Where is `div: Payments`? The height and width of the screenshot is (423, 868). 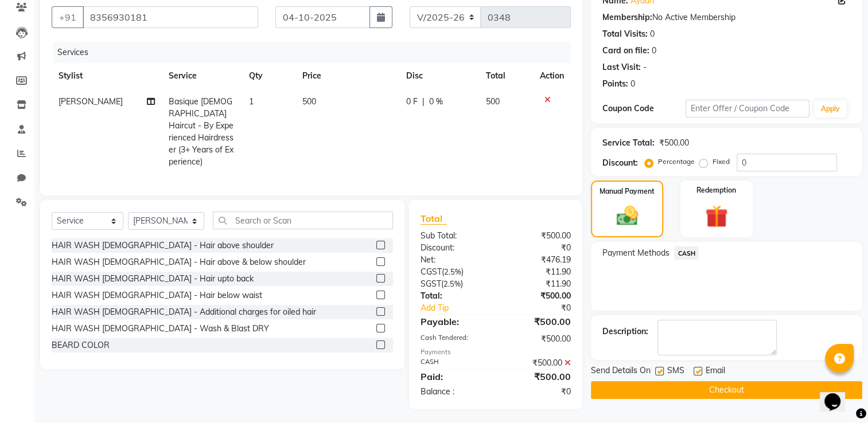 div: Payments is located at coordinates (496, 352).